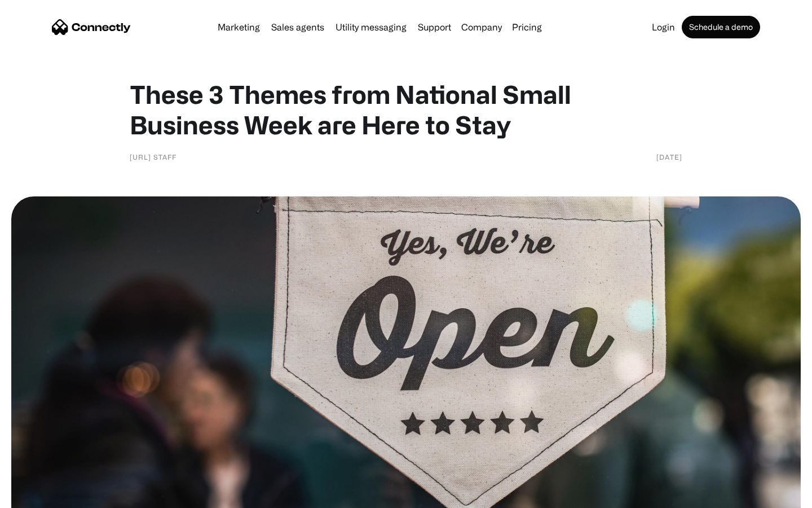 This screenshot has width=812, height=508. I want to click on a: Schedule a demo, so click(721, 27).